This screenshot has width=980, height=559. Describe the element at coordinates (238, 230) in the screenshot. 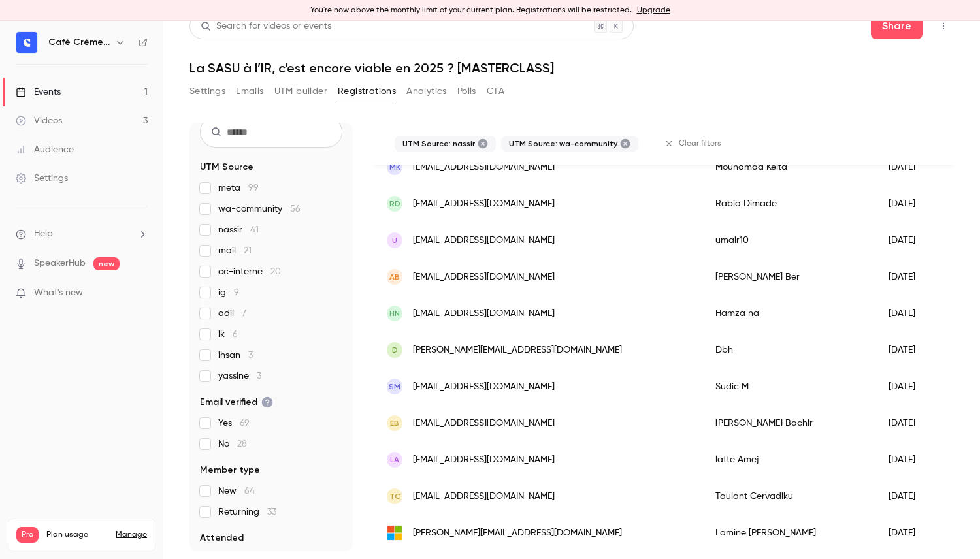

I see `span: nassir` at that location.